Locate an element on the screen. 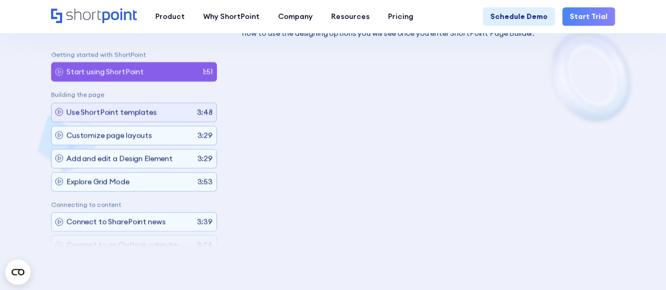 The height and width of the screenshot is (290, 666). p: 3:39 is located at coordinates (205, 222).